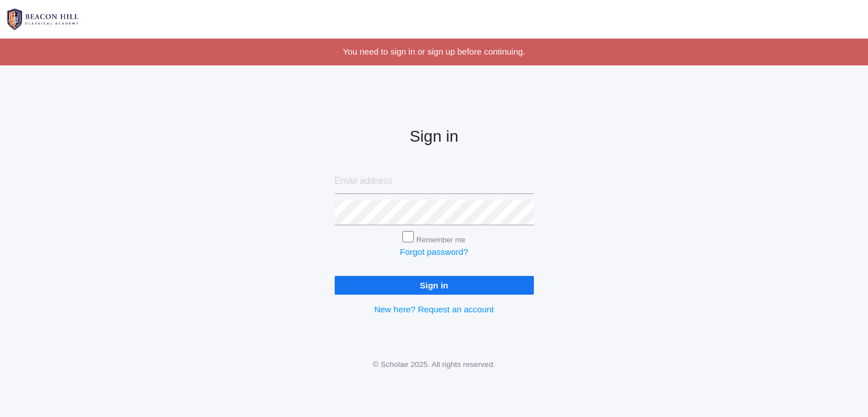  What do you see at coordinates (434, 252) in the screenshot?
I see `a: Forgot password?` at bounding box center [434, 252].